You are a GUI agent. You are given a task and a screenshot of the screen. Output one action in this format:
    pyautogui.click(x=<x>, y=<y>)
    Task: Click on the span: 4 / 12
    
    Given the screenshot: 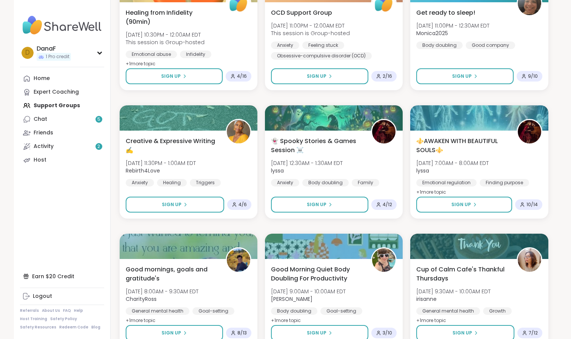 What is the action you would take?
    pyautogui.click(x=387, y=204)
    